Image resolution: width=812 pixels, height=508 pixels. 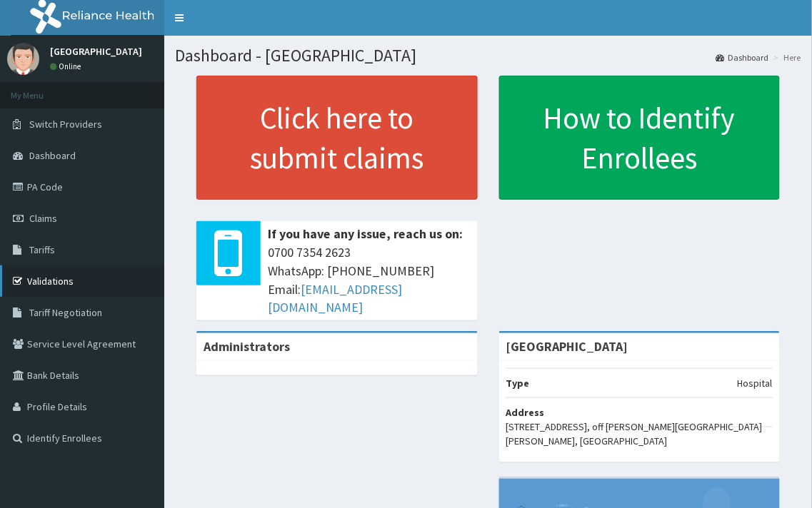 What do you see at coordinates (365, 233) in the screenshot?
I see `b: If you have any issue, reach us on:` at bounding box center [365, 233].